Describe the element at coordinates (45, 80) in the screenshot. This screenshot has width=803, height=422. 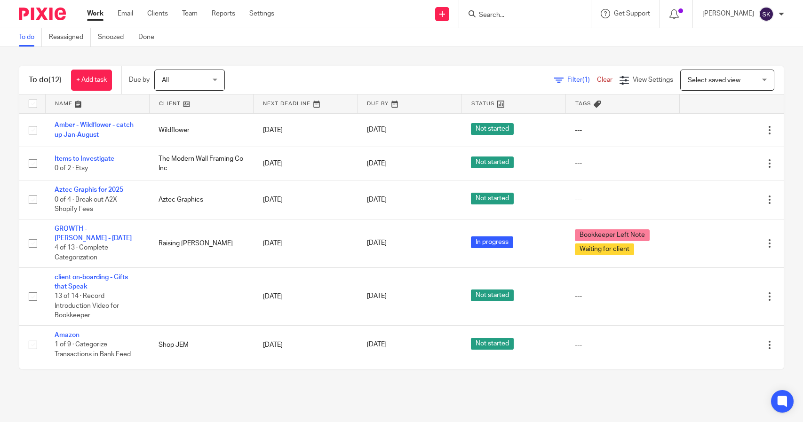
I see `h1: To do` at that location.